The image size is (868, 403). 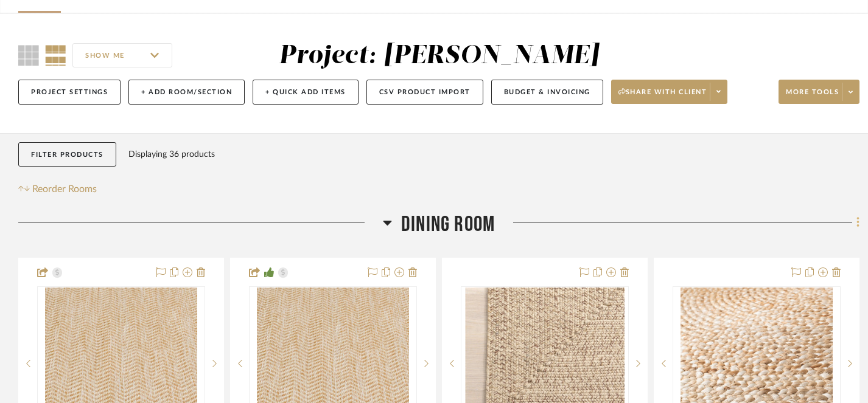 What do you see at coordinates (57, 190) in the screenshot?
I see `button: Reorder Rooms` at bounding box center [57, 190].